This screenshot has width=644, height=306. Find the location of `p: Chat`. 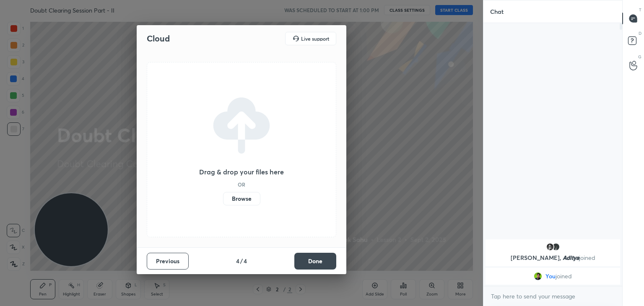

p: Chat is located at coordinates (496, 11).